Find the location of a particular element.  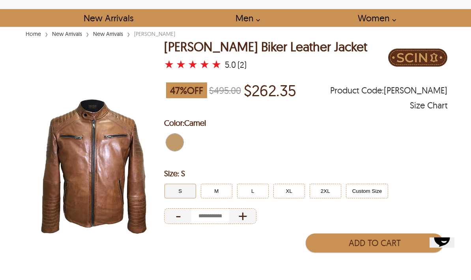

h2: Selected Color: by Camel is located at coordinates (306, 123).